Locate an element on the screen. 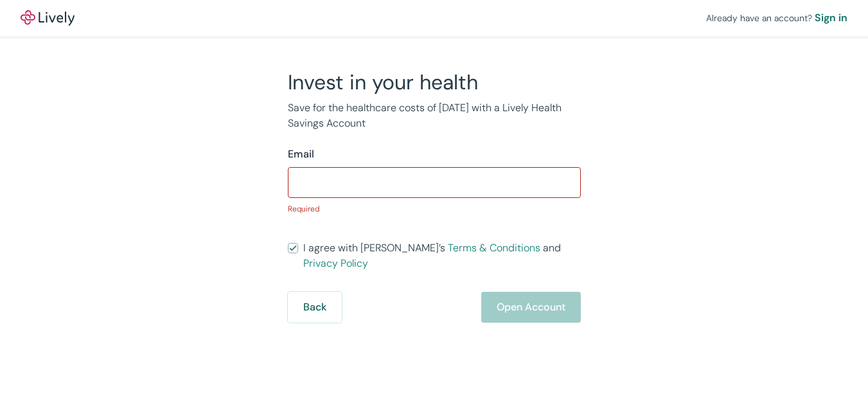  a: LivelyLively is located at coordinates (48, 18).